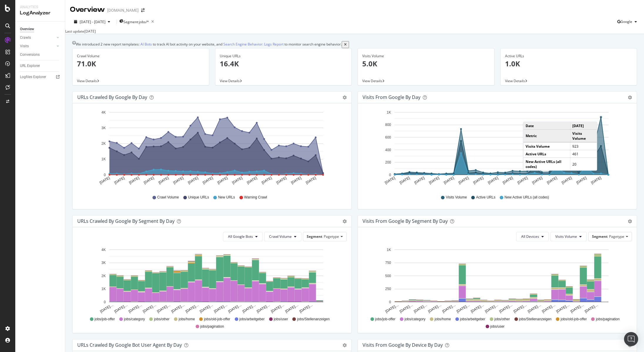  What do you see at coordinates (584, 154) in the screenshot?
I see `td: 461` at bounding box center [584, 154].